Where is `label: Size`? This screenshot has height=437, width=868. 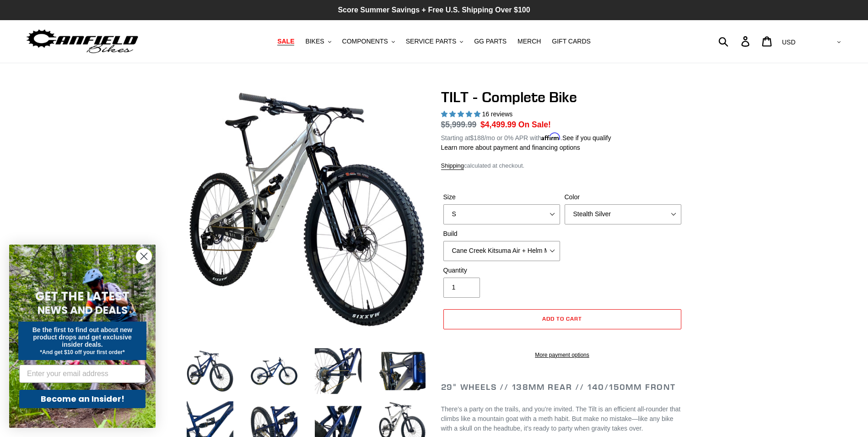
label: Size is located at coordinates (501, 197).